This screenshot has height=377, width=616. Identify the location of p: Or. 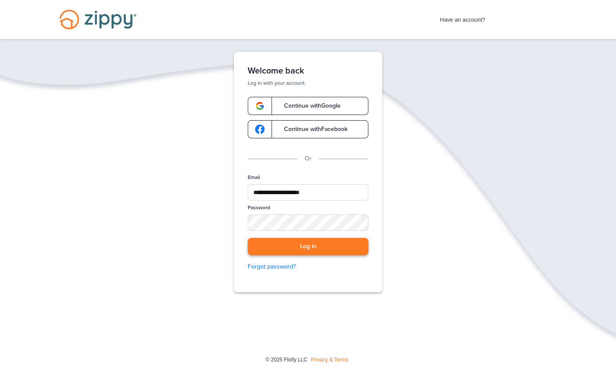
(308, 159).